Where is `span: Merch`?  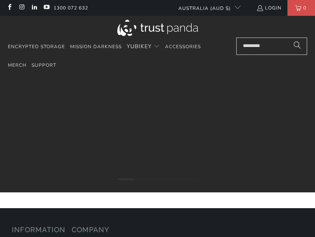 span: Merch is located at coordinates (17, 65).